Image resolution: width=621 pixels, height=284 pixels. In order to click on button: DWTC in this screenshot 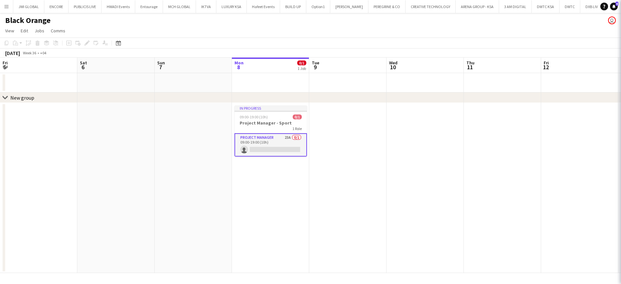, I will do `click(570, 6)`.